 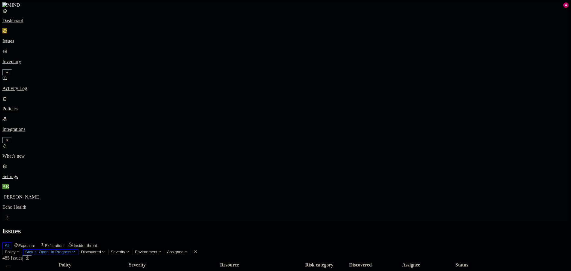 What do you see at coordinates (285, 5) in the screenshot?
I see `a: MIND` at bounding box center [285, 5].